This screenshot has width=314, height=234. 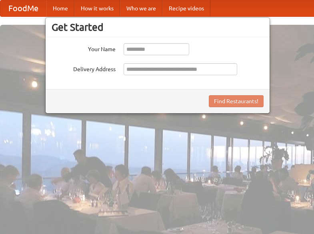 What do you see at coordinates (84, 68) in the screenshot?
I see `label: Delivery Address` at bounding box center [84, 68].